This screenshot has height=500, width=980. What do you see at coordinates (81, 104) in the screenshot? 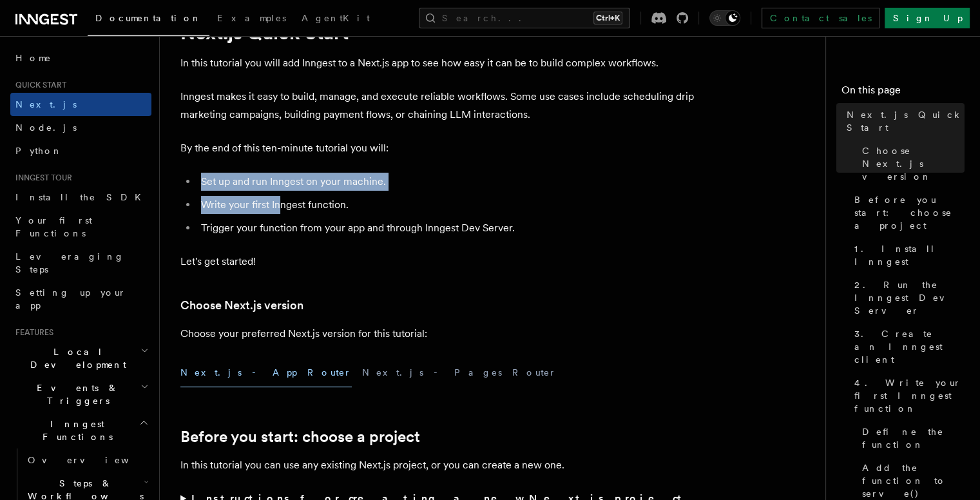
I see `a: Next.js` at bounding box center [81, 104].